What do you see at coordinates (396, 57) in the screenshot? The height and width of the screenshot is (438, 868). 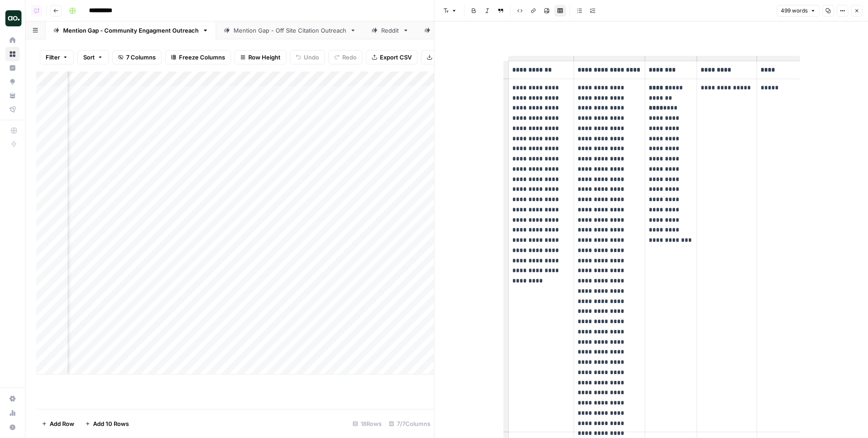 I see `span: Export CSV` at bounding box center [396, 57].